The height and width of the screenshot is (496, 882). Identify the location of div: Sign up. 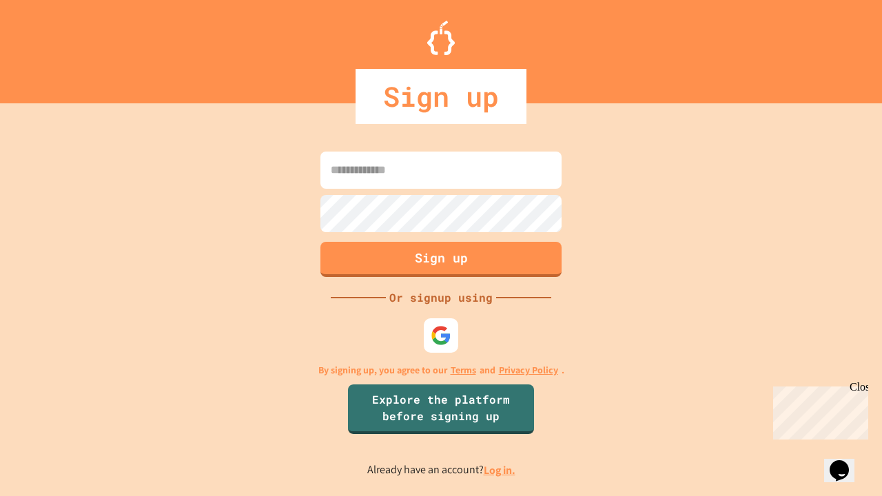
(441, 97).